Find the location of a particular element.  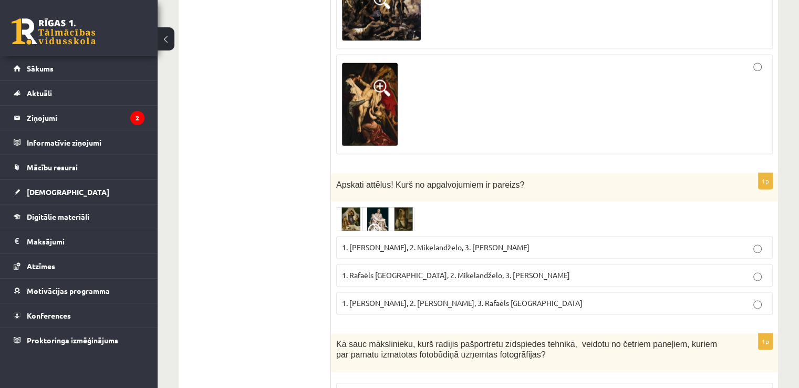

span: Kā sauc mākslinieku, kurš radījis pašportretu zīdspiedes tehnikā, veidotu no četriem paneļiem, ku... is located at coordinates (527, 350).